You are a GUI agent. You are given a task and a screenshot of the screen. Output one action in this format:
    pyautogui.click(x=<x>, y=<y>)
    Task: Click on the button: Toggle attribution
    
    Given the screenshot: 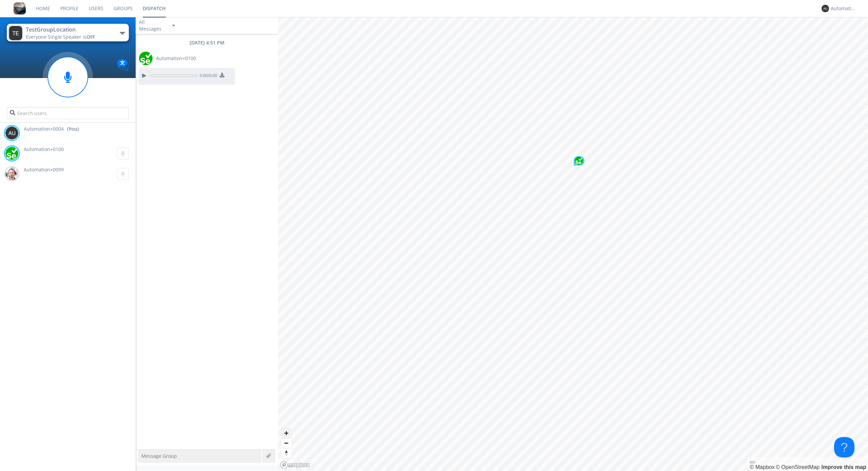 What is the action you would take?
    pyautogui.click(x=752, y=462)
    